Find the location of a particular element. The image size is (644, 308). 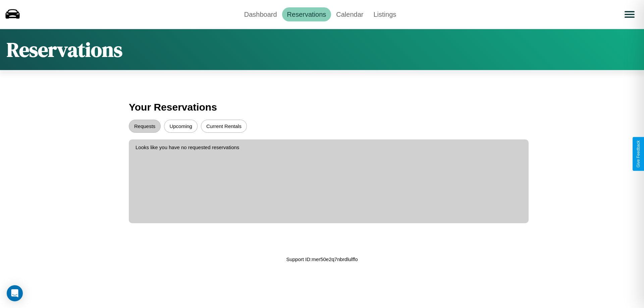

button: Open menu is located at coordinates (630, 14).